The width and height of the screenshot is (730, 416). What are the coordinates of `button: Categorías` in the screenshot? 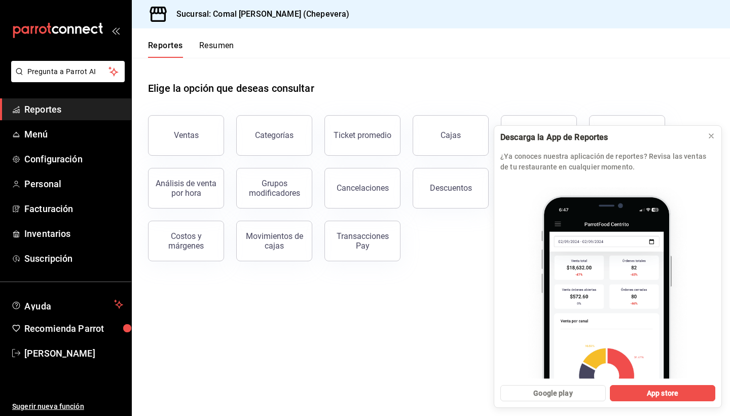 It's located at (274, 135).